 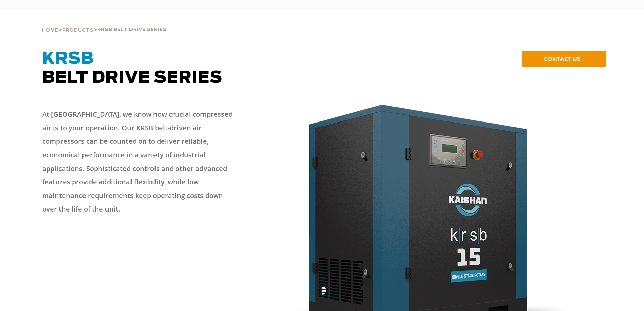 What do you see at coordinates (562, 59) in the screenshot?
I see `span: CONTACT US` at bounding box center [562, 59].